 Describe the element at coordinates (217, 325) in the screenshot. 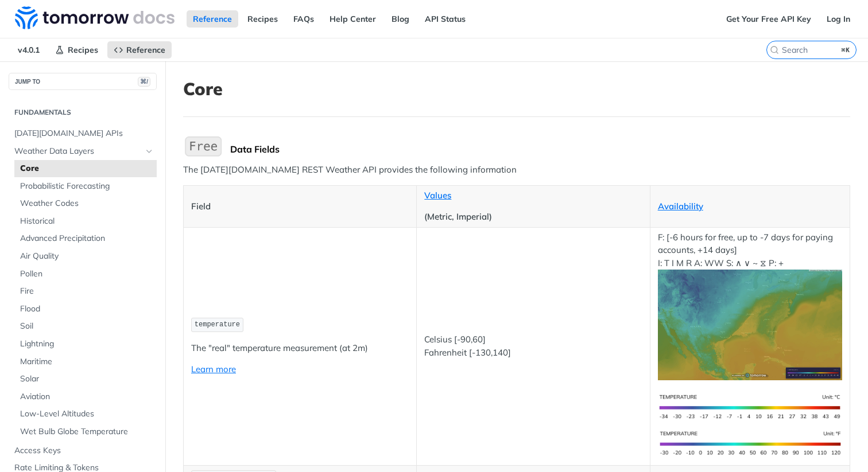

I see `span: temperature` at that location.